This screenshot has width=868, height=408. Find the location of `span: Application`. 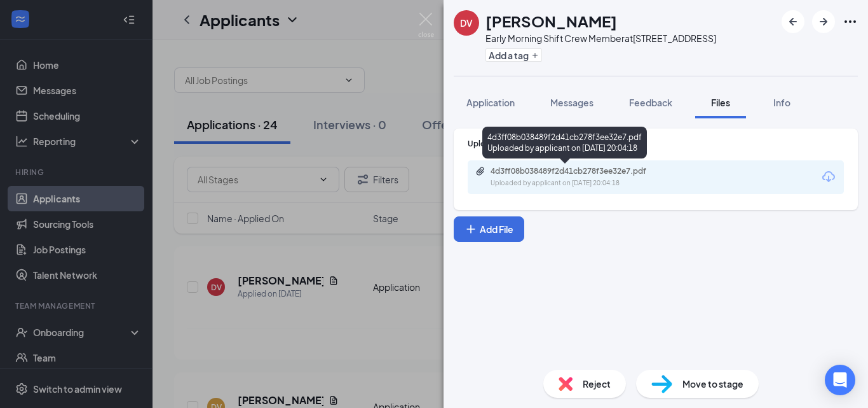

span: Application is located at coordinates (490, 103).